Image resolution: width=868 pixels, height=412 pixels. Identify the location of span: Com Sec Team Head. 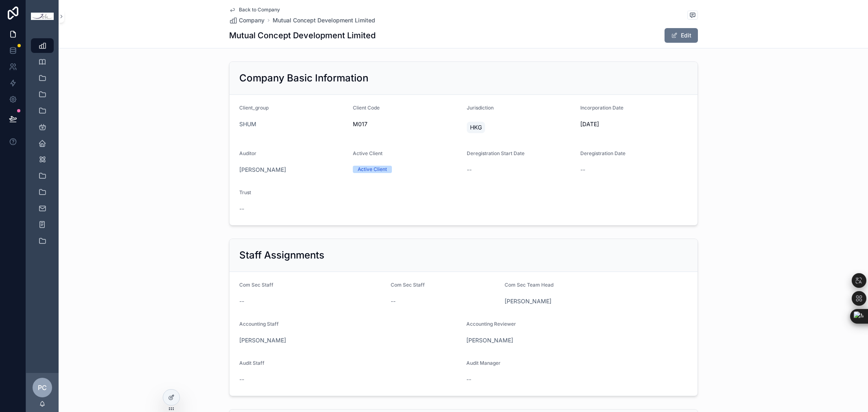
(529, 285).